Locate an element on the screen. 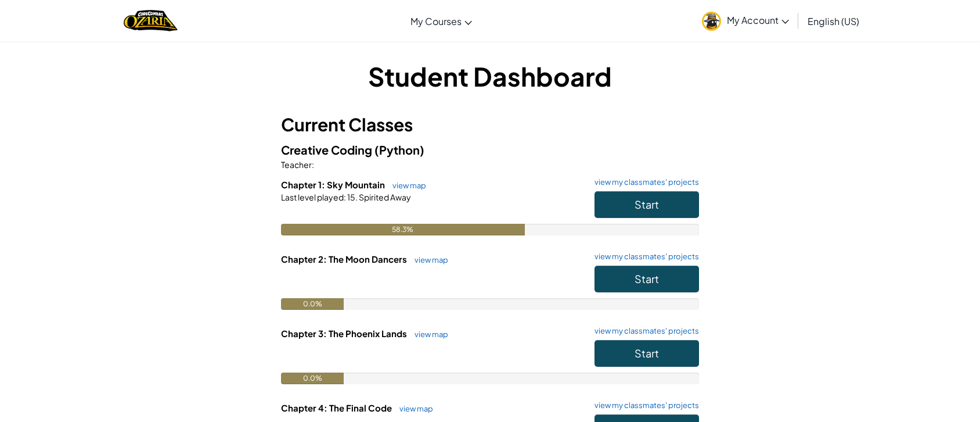  a: My Courses is located at coordinates (441, 21).